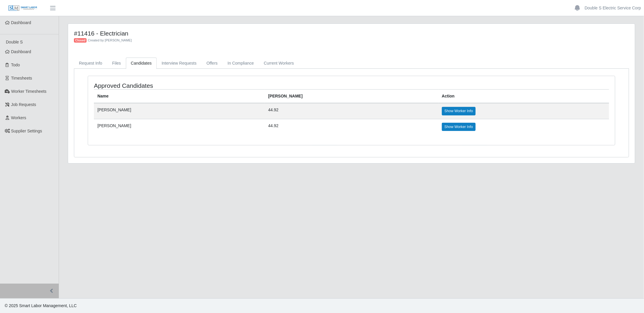  Describe the element at coordinates (16, 65) in the screenshot. I see `span: Todo` at that location.